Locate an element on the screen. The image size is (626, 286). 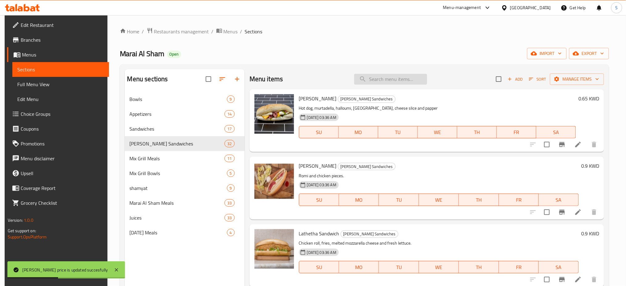
span: Branches is located at coordinates (62, 40).